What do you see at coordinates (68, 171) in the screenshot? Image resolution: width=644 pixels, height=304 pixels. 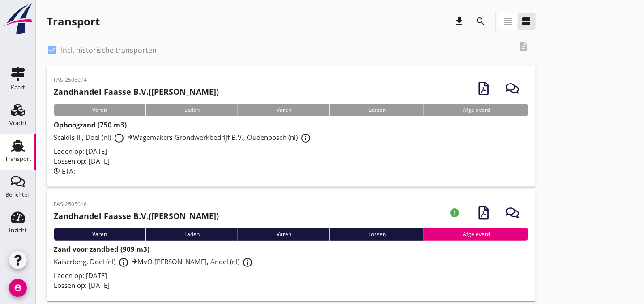 I see `span: ETA:` at bounding box center [68, 171].